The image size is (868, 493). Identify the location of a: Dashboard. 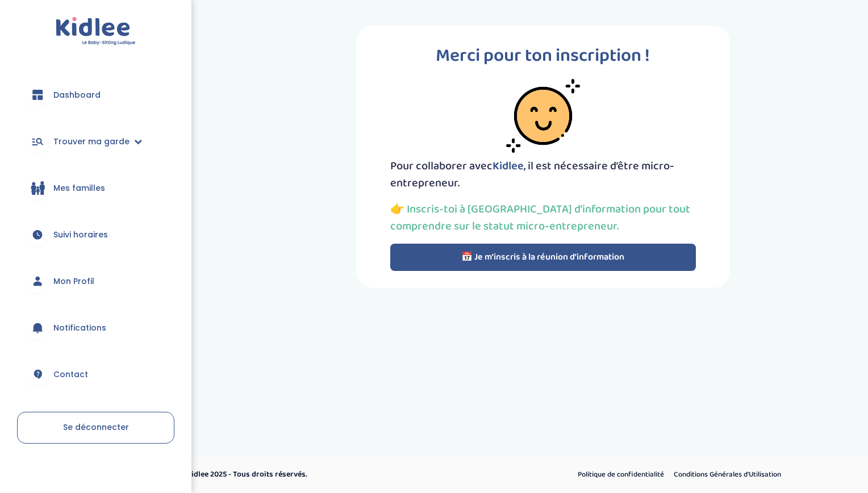
(96, 95).